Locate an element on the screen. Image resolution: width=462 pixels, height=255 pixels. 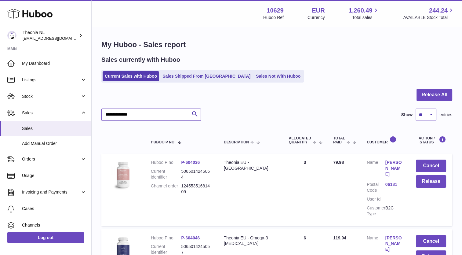
span: Total sales is located at coordinates (365, 17).